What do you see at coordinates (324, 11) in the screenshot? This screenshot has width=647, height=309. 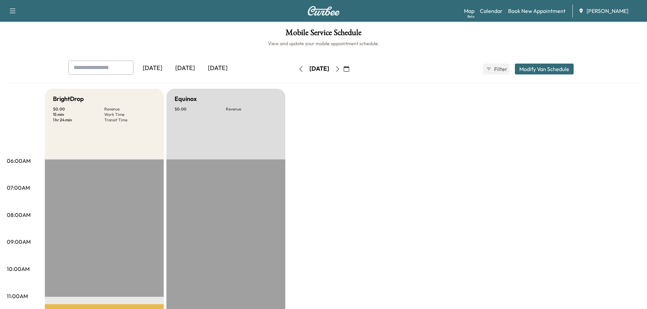 I see `img: Curbee Logo` at bounding box center [324, 11].